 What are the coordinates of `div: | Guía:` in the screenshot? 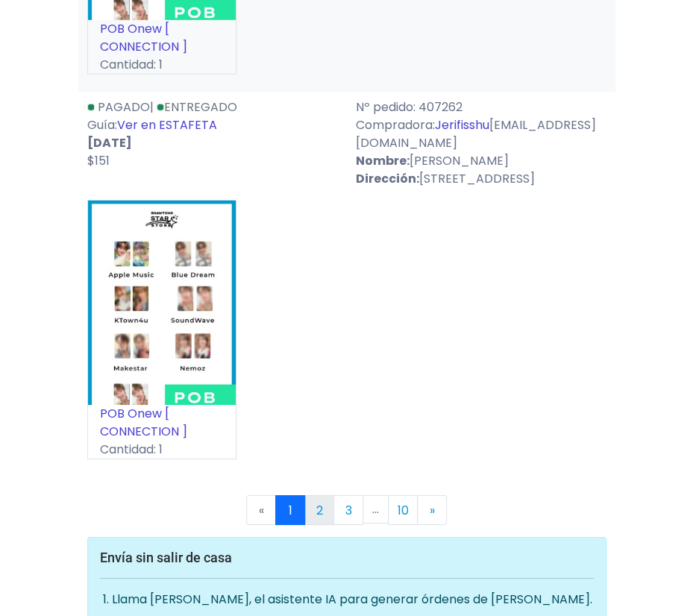 It's located at (213, 143).